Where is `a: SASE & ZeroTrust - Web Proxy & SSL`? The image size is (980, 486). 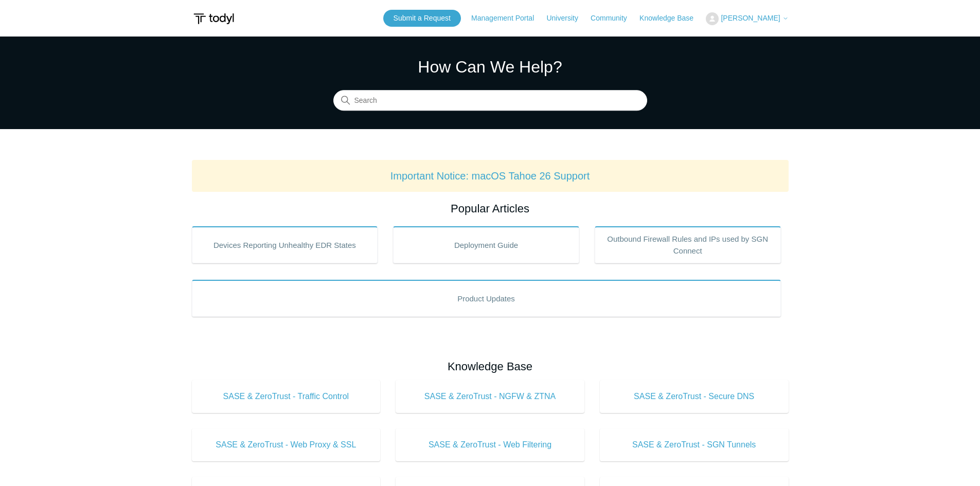 a: SASE & ZeroTrust - Web Proxy & SSL is located at coordinates (286, 445).